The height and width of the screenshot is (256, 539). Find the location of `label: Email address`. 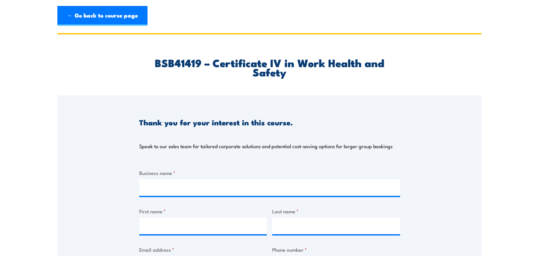

label: Email address is located at coordinates (203, 250).